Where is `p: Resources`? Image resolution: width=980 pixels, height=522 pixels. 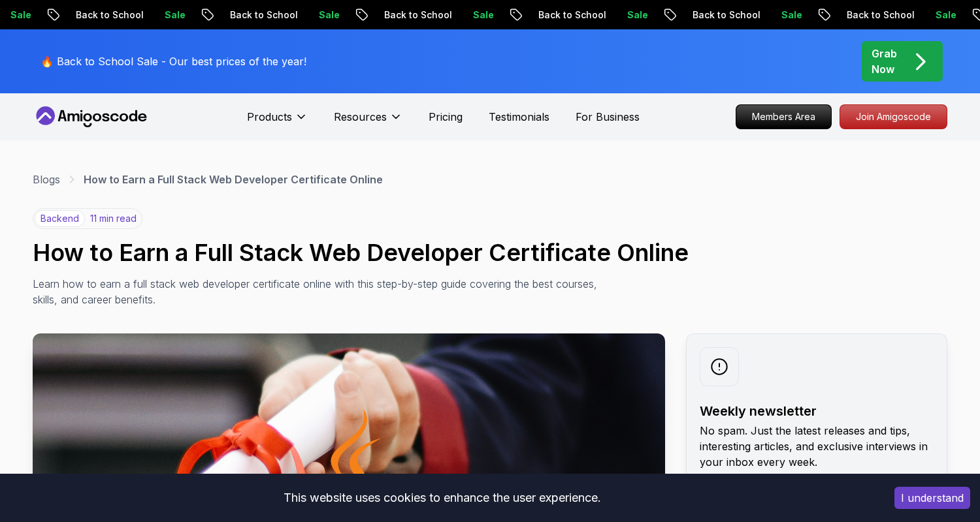 p: Resources is located at coordinates (360, 117).